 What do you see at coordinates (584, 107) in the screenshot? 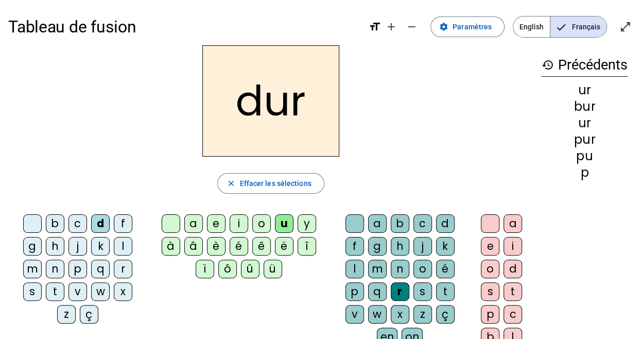
I see `div: bur` at bounding box center [584, 107].